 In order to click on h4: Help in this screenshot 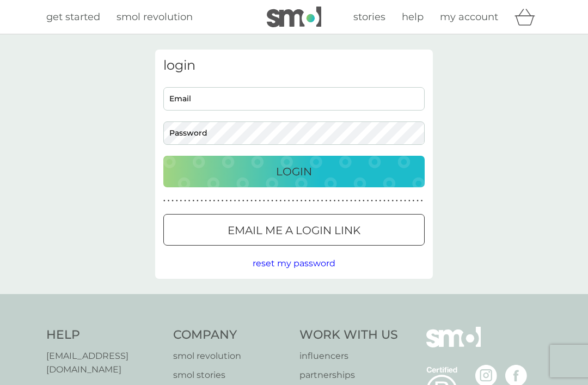, I will do `click(104, 335)`.